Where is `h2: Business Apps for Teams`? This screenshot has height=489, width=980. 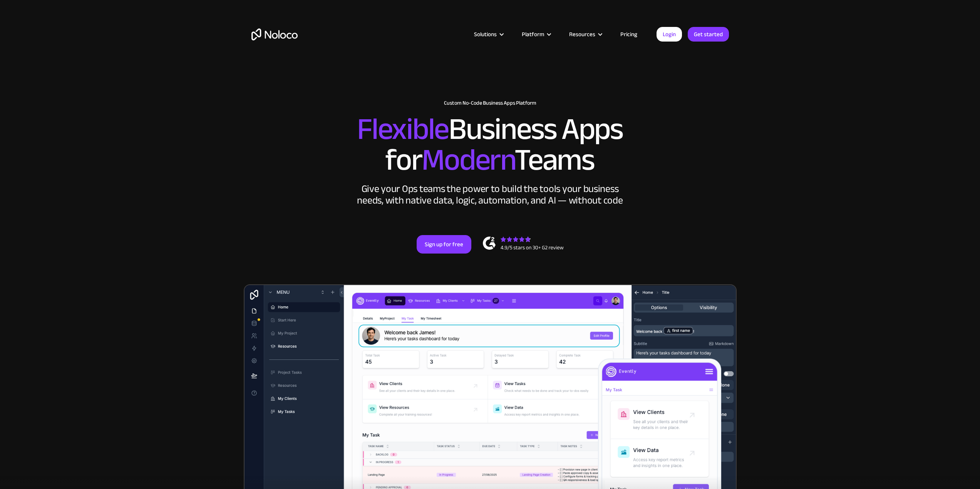
h2: Business Apps for Teams is located at coordinates (490, 145).